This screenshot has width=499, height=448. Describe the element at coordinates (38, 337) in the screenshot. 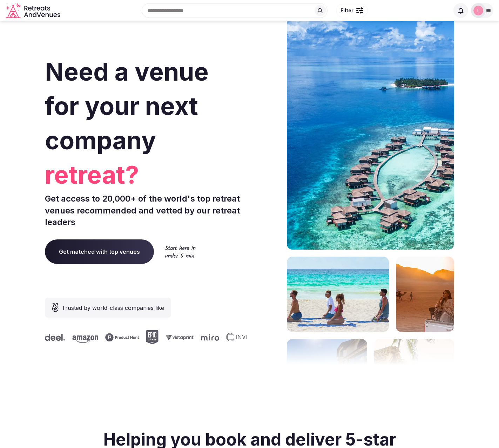

I see `svg: Deel company logo` at that location.